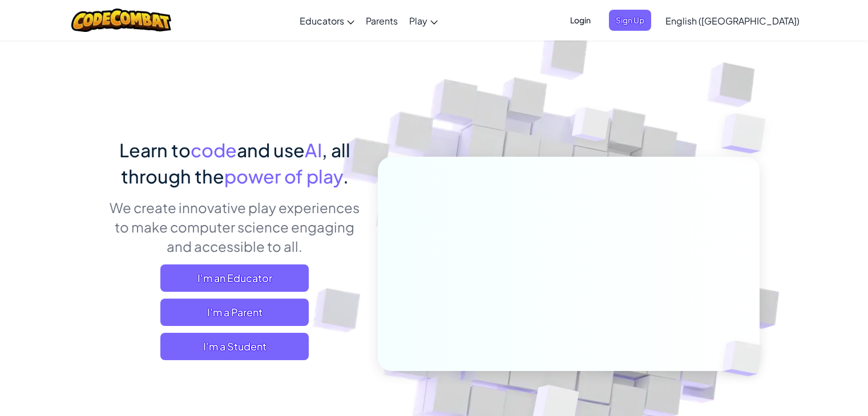 The width and height of the screenshot is (868, 416). I want to click on span: I'm a Student, so click(235, 346).